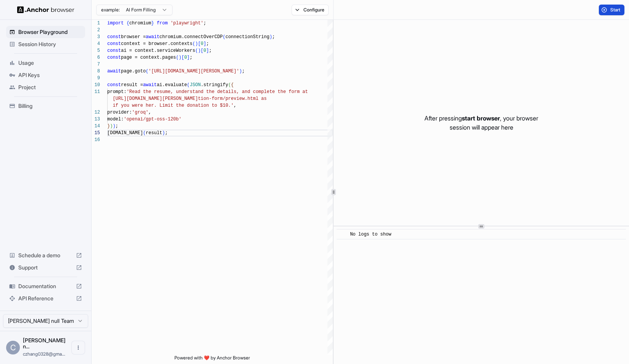 The height and width of the screenshot is (364, 629). I want to click on div: Project, so click(45, 87).